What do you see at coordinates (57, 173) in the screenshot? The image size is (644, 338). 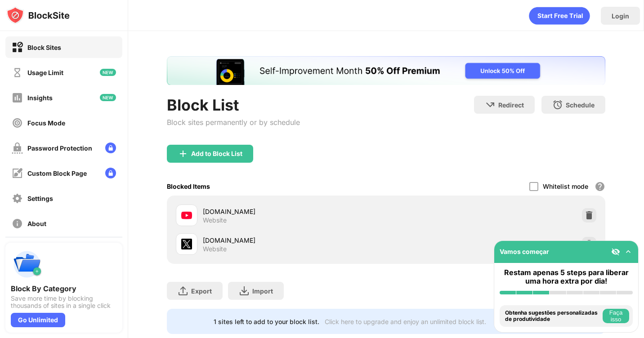 I see `div: Custom Block Page` at bounding box center [57, 173].